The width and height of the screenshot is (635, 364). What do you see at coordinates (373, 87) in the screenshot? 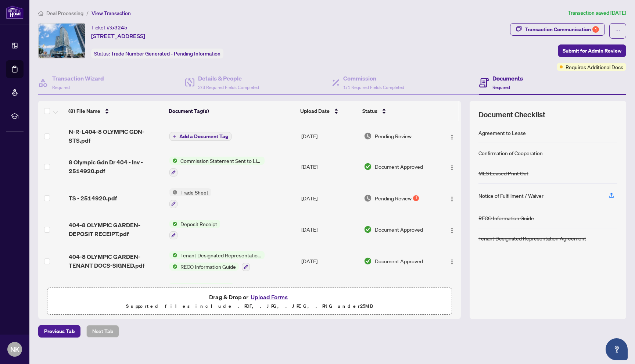
I see `span: 1/1 Required Fields Completed` at bounding box center [373, 87].